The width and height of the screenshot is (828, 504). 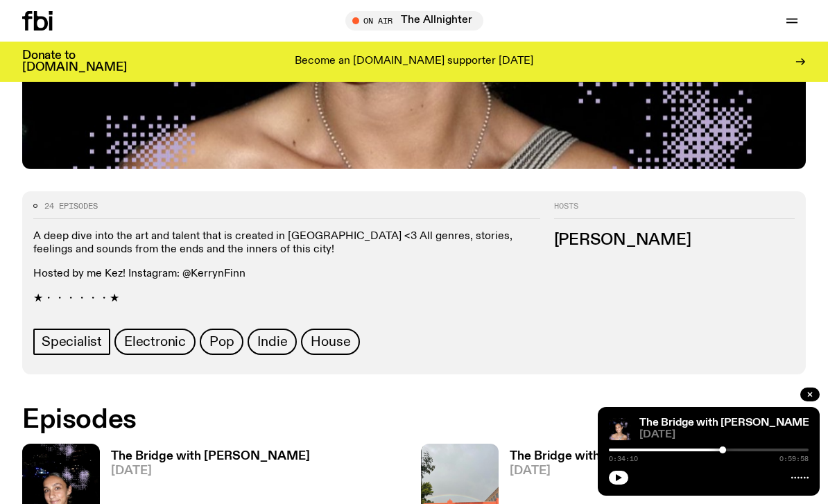 I want to click on span: 24 episodes, so click(x=70, y=206).